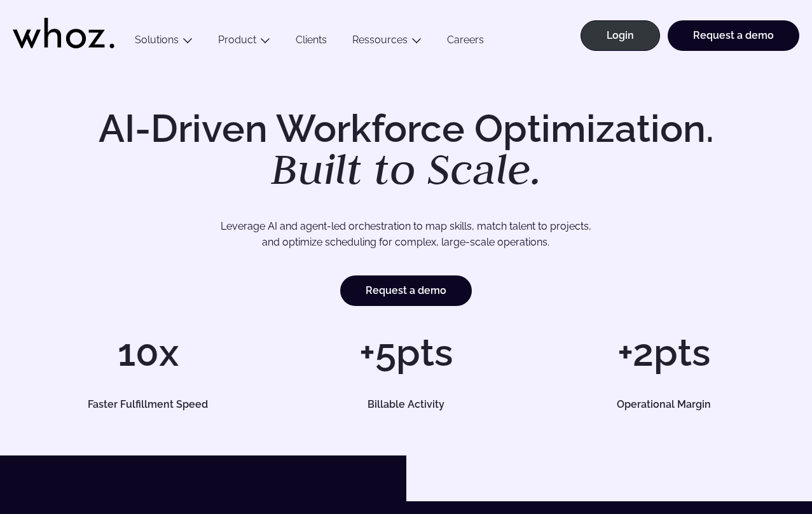 This screenshot has width=812, height=514. I want to click on h5: Billable Activity, so click(405, 405).